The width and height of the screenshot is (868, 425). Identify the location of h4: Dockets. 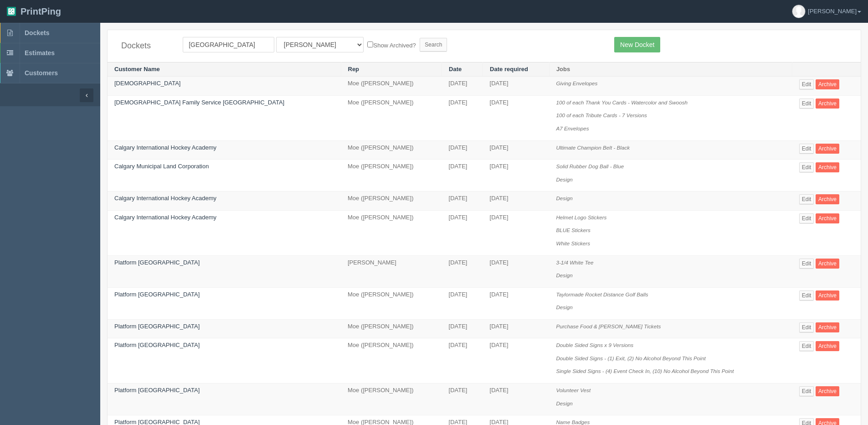
(145, 46).